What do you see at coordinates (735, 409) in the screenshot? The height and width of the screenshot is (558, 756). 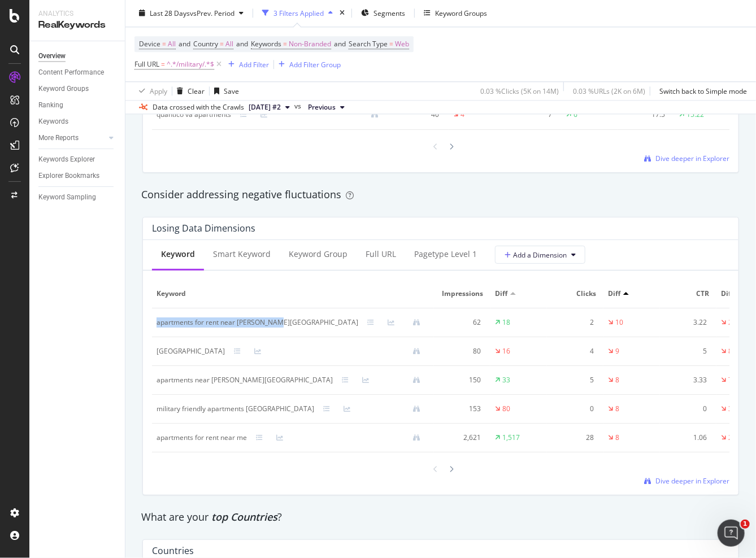 I see `div: 3.43` at bounding box center [735, 409].